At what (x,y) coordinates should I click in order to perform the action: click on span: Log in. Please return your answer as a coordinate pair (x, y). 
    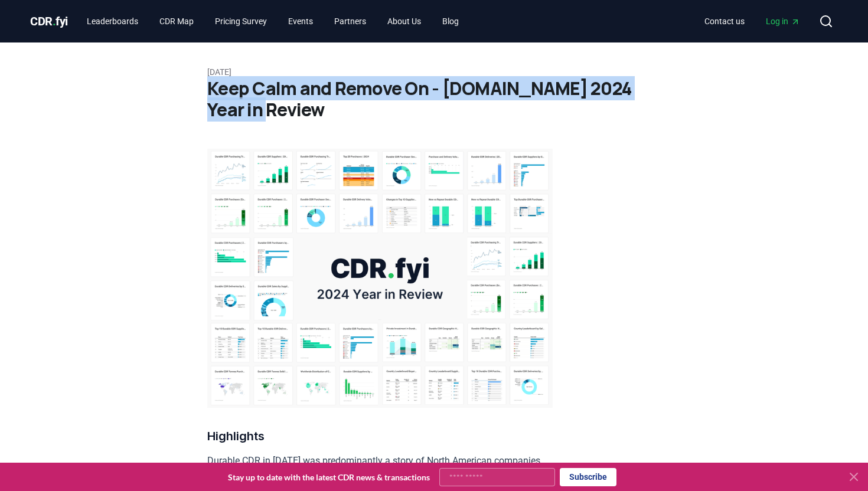
    Looking at the image, I should click on (783, 21).